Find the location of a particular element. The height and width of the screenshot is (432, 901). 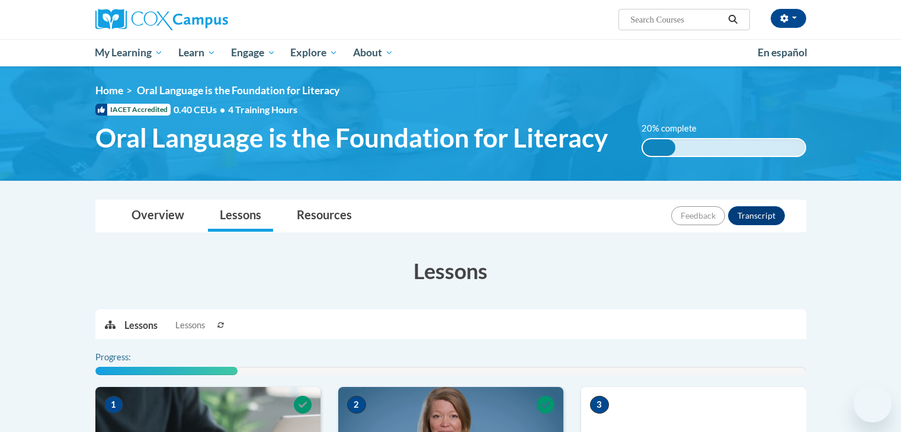

label: 20% complete is located at coordinates (675, 129).